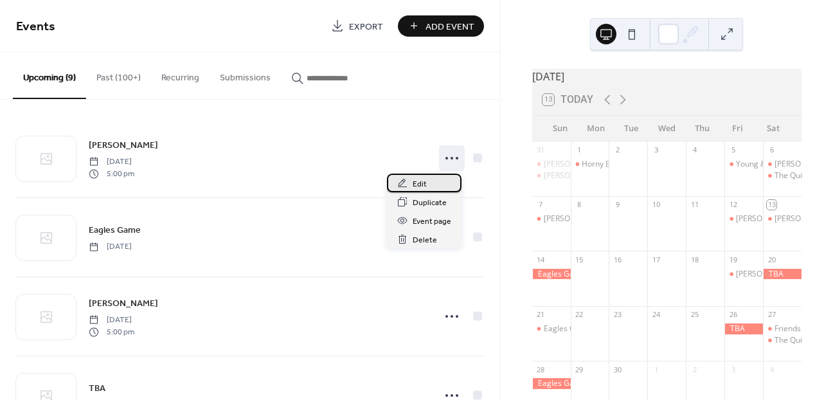 The width and height of the screenshot is (833, 400). Describe the element at coordinates (773, 129) in the screenshot. I see `div: Sat` at that location.